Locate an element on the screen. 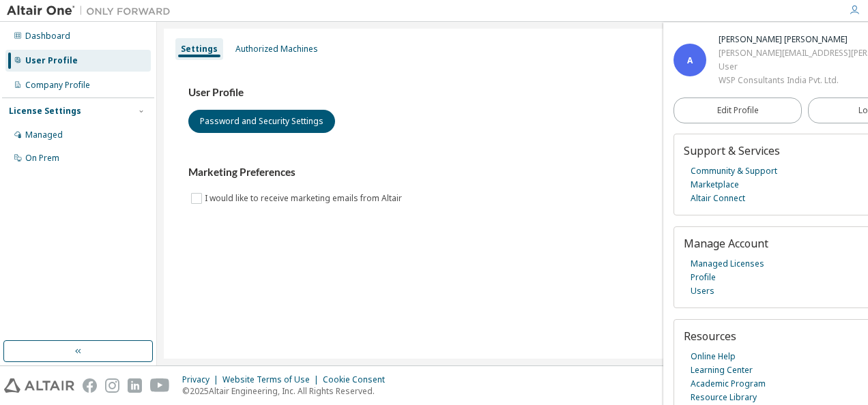 The image size is (868, 405). img: instagram.svg is located at coordinates (112, 386).